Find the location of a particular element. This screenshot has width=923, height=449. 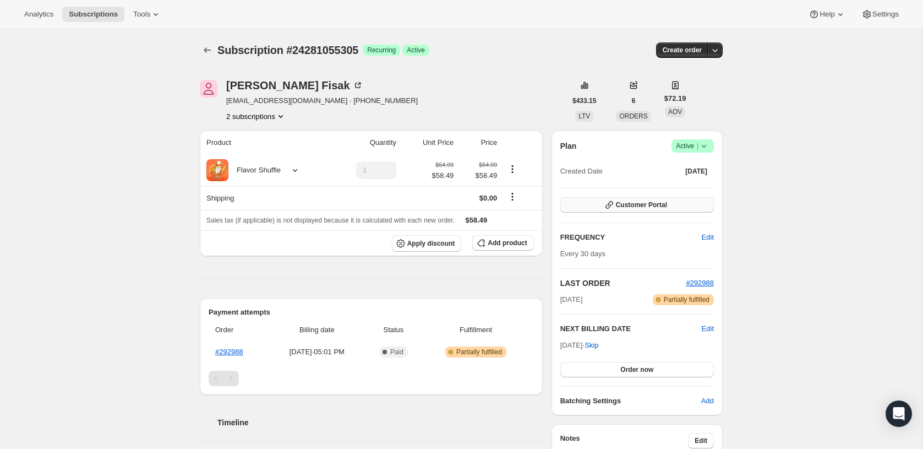

button: Add product is located at coordinates (503, 243).